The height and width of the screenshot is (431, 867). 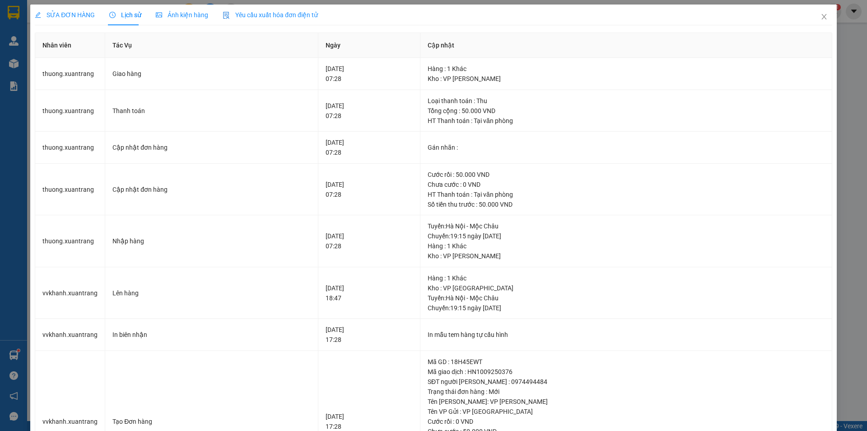 What do you see at coordinates (626, 184) in the screenshot?
I see `div: Chưa cước : 0 VND` at bounding box center [626, 184].